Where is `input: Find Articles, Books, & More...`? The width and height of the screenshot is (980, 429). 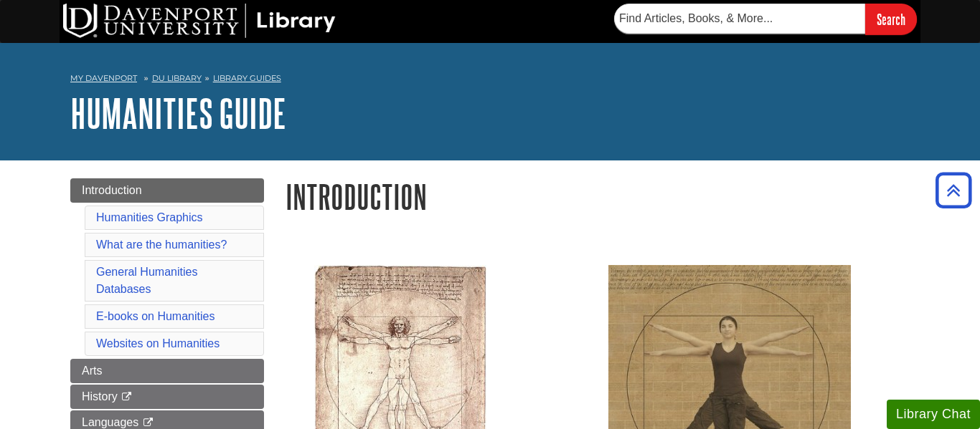
input: Find Articles, Books, & More... is located at coordinates (739, 18).